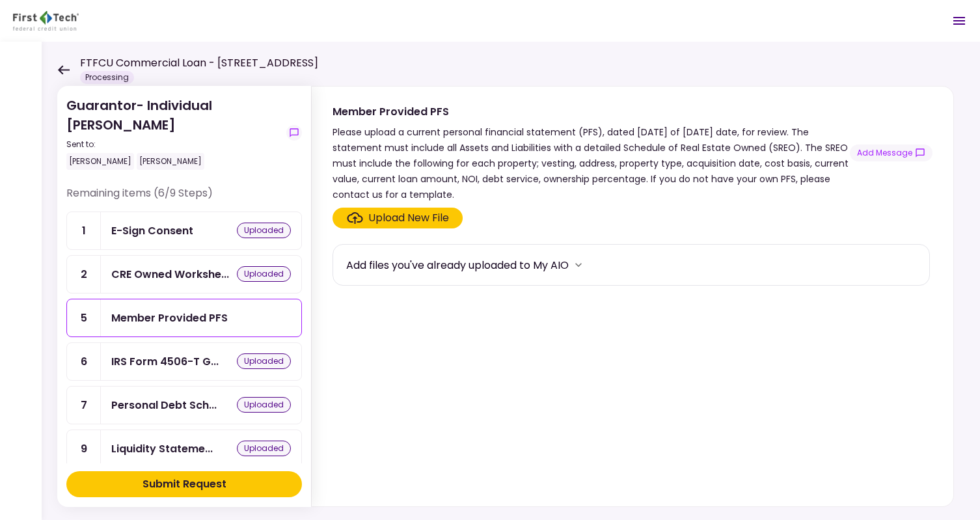 The image size is (980, 520). I want to click on div: Remaining items (6/9 Steps), so click(184, 198).